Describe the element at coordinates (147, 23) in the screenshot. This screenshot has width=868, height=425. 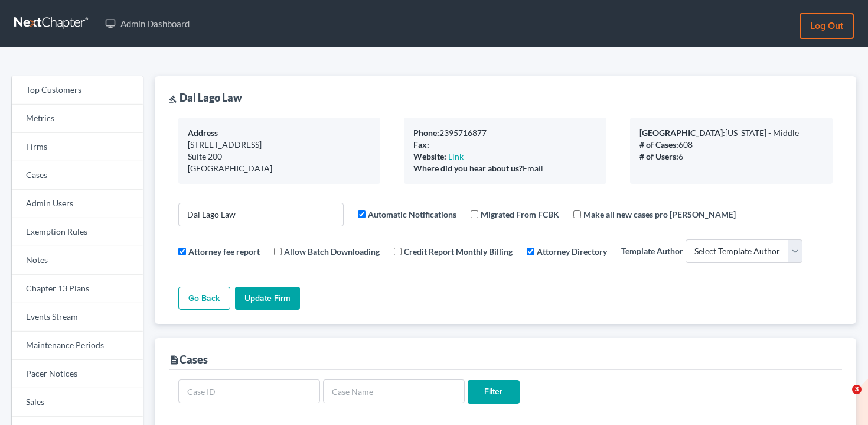
I see `a: Admin Dashboard` at that location.